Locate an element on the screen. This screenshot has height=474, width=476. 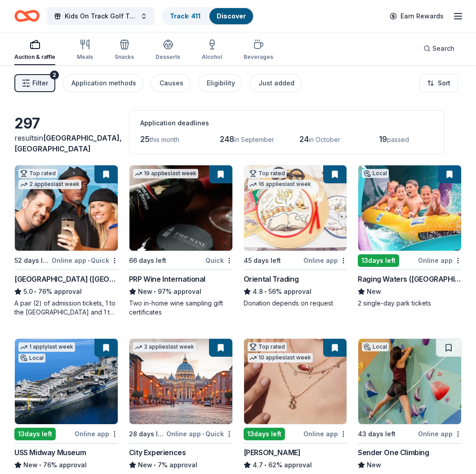
button: Eligibility is located at coordinates (220, 83).